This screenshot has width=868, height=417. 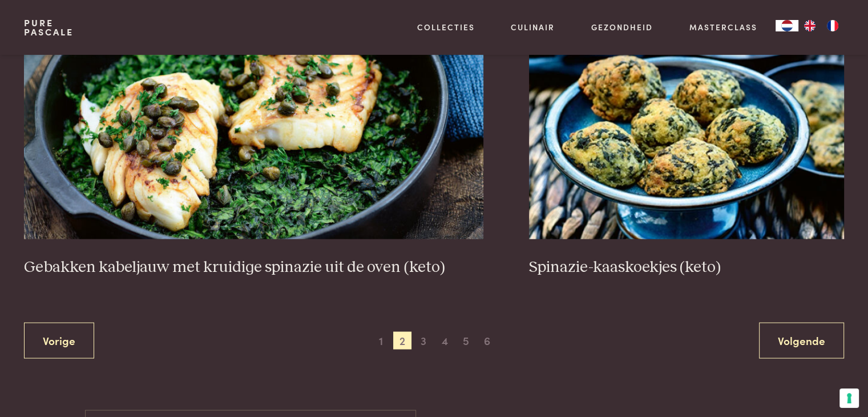 What do you see at coordinates (686, 144) in the screenshot?
I see `a: Spinazie-kaaskoekjes (keto) Spinazie-kaaskoekjes (keto)` at bounding box center [686, 144].